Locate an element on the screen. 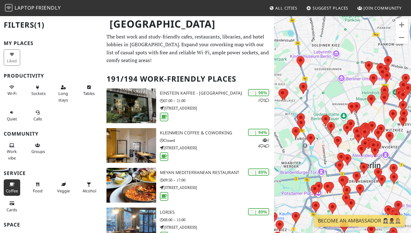 The width and height of the screenshot is (411, 233). p: Closed is located at coordinates (217, 140).